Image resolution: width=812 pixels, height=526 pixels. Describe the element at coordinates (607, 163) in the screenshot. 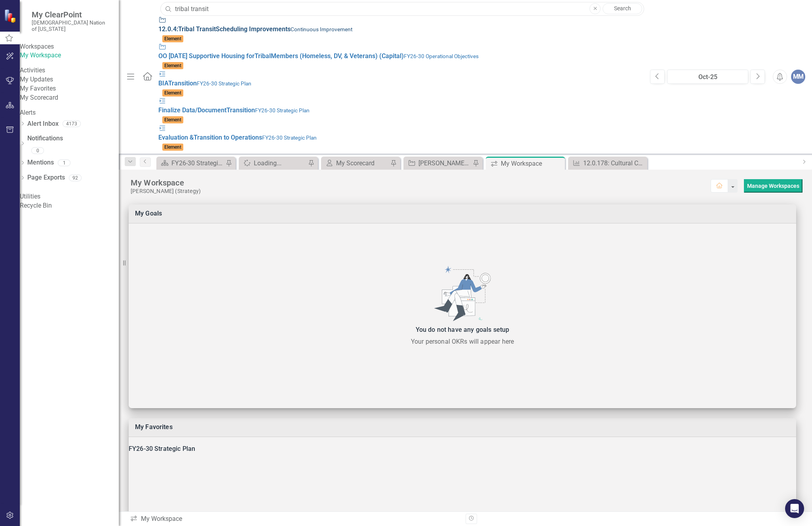

I see `a: 12.0.178: Cultural Center Group Event Planning & Billing KPIs` at that location.